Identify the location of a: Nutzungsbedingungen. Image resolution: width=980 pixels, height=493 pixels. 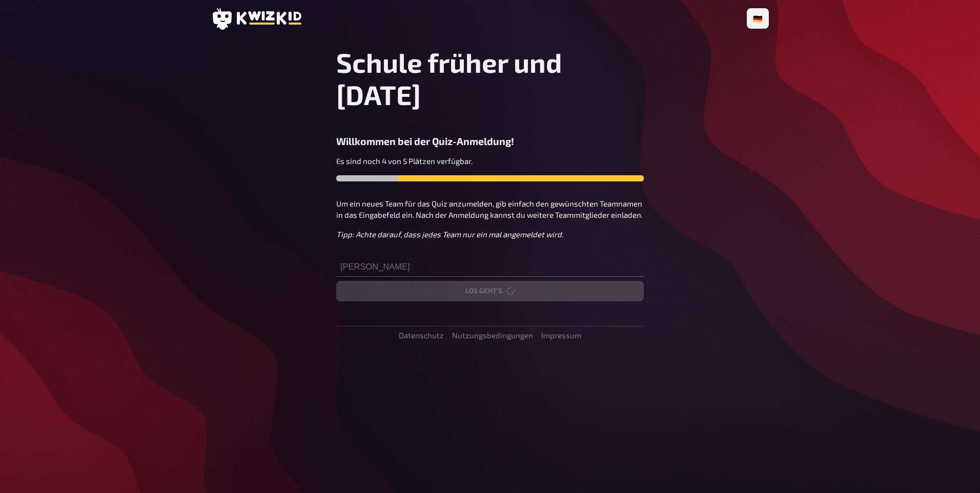
(492, 335).